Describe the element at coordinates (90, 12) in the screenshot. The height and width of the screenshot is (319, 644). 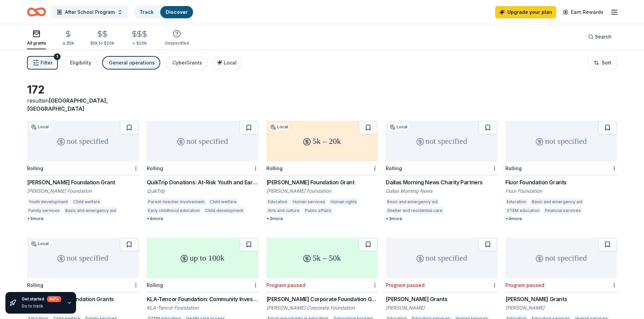
I see `button: After School Program` at that location.